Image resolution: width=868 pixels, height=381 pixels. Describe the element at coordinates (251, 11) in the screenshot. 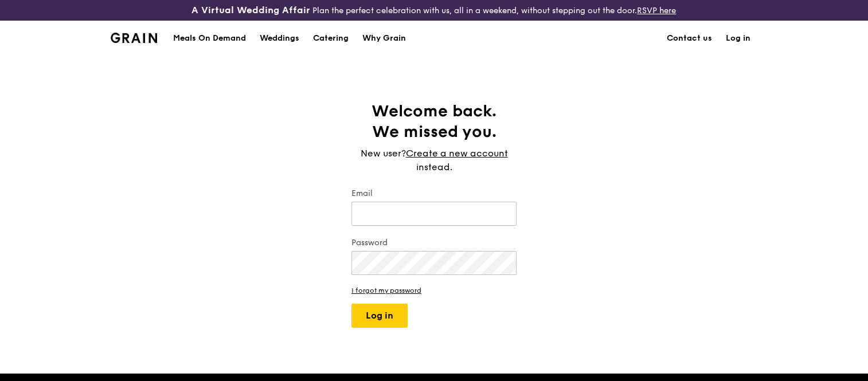

I see `h3: A Virtual Wedding Affair` at that location.